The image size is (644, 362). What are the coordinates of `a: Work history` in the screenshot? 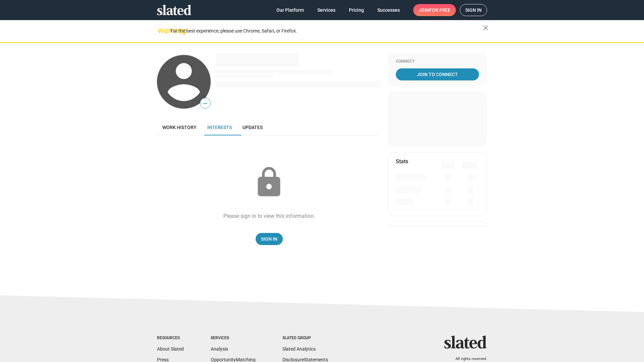 It's located at (180, 128).